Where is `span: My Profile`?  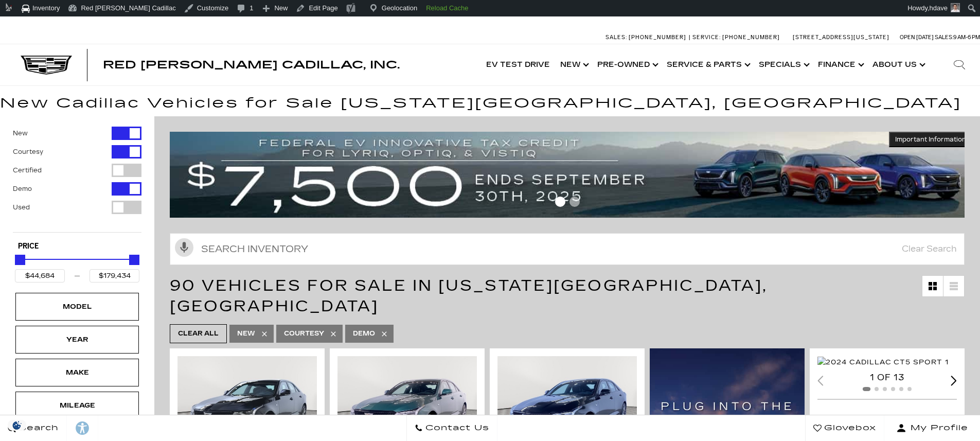
span: My Profile is located at coordinates (937, 428).